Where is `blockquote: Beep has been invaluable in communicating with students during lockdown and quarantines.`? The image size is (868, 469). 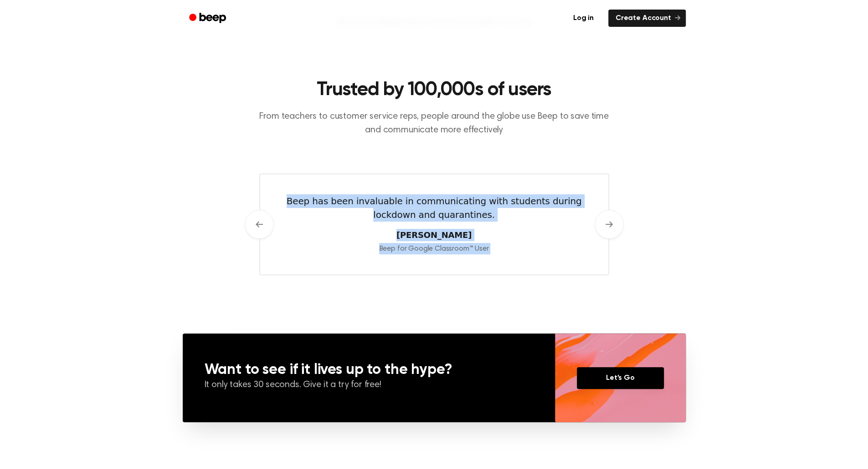 blockquote: Beep has been invaluable in communicating with students during lockdown and quarantines. is located at coordinates (434, 208).